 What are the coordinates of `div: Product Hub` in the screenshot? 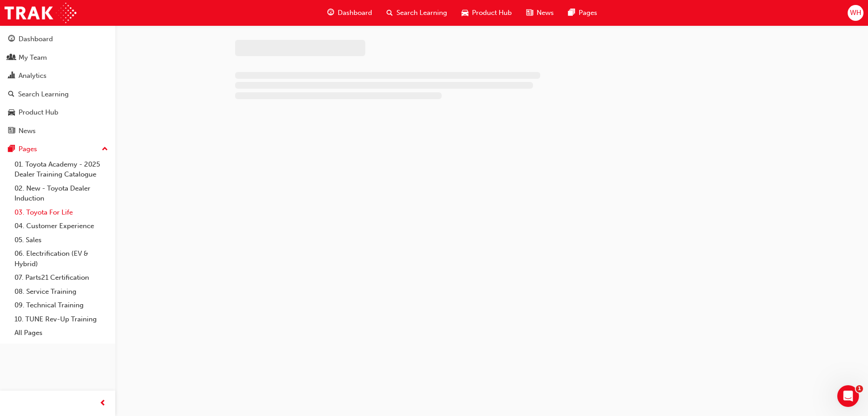 It's located at (38, 112).